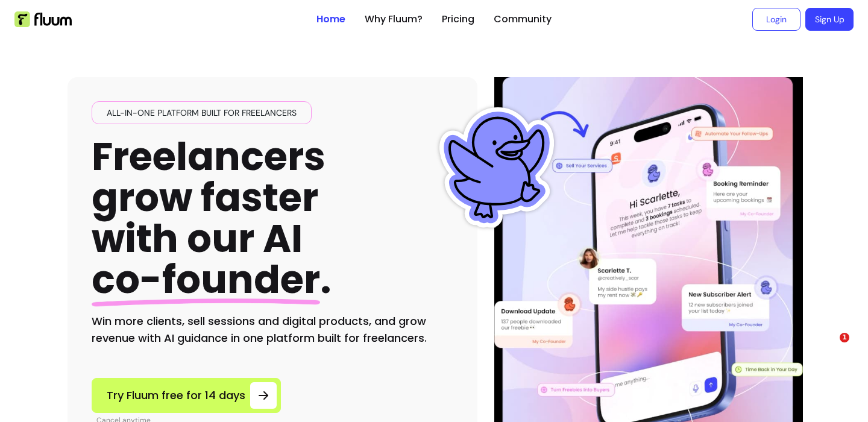 This screenshot has height=422, width=868. Describe the element at coordinates (187, 395) in the screenshot. I see `a: Try Fluum free for 14 days` at that location.